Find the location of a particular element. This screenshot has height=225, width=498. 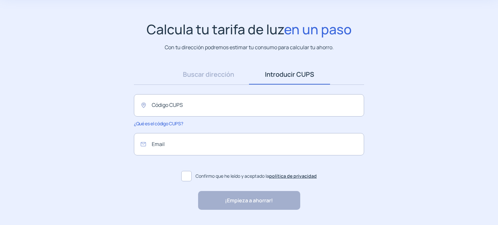

h1: Calcula tu tarifa de luz is located at coordinates (249, 29).